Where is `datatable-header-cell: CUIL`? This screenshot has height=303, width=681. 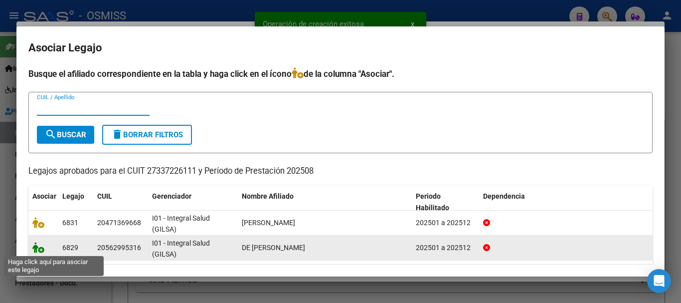 datatable-header-cell: CUIL is located at coordinates (121, 202).